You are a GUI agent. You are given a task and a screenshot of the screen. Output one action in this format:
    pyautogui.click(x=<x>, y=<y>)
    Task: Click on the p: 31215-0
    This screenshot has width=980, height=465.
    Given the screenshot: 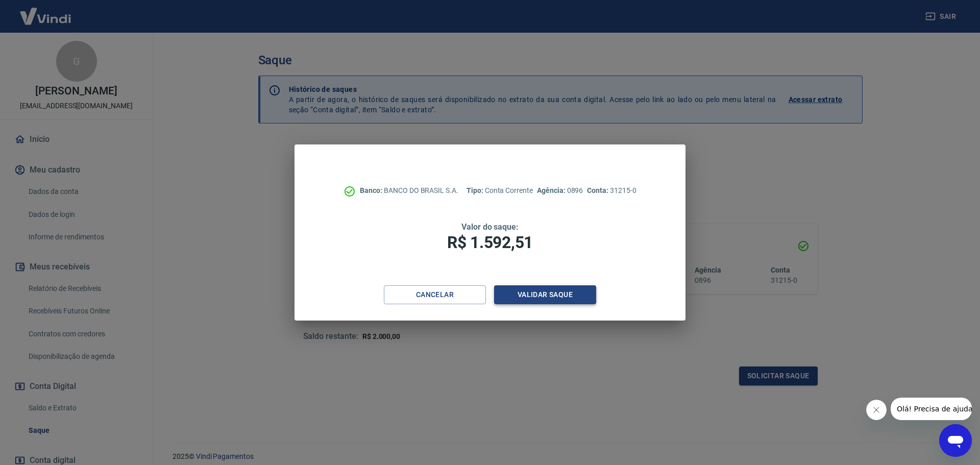 What is the action you would take?
    pyautogui.click(x=611, y=190)
    